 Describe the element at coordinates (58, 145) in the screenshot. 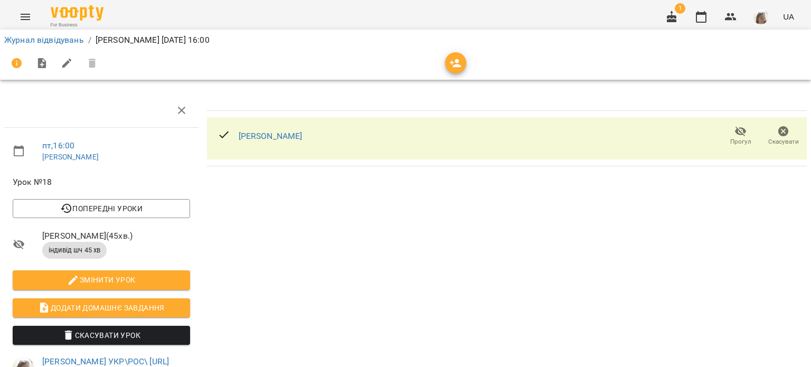

I see `a: пт , 16:00` at that location.